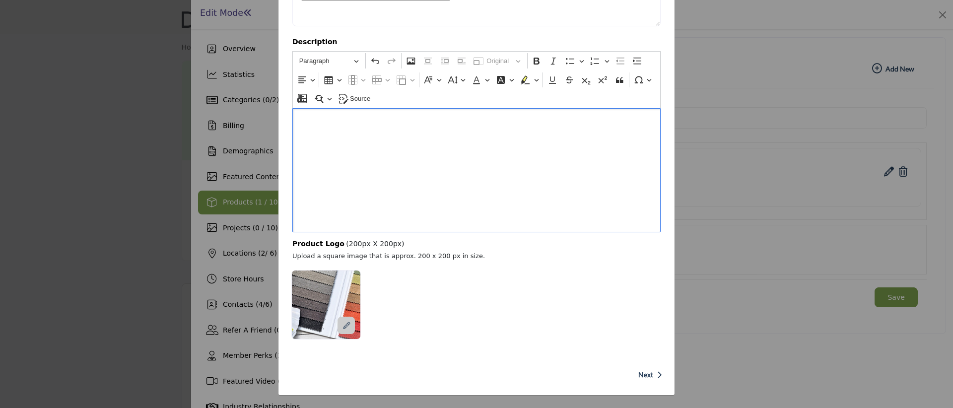 The image size is (953, 408). I want to click on span: Source, so click(360, 99).